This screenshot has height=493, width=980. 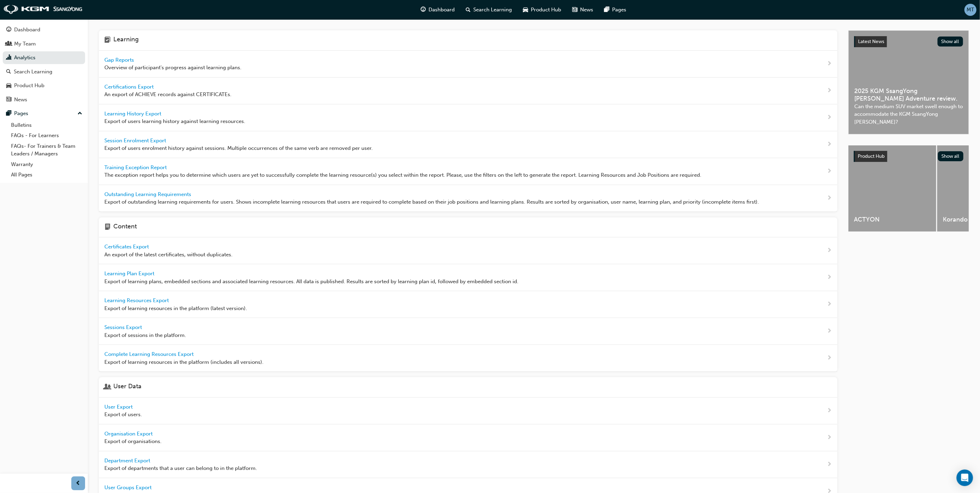 What do you see at coordinates (128, 387) in the screenshot?
I see `h4: User Data` at bounding box center [128, 387].